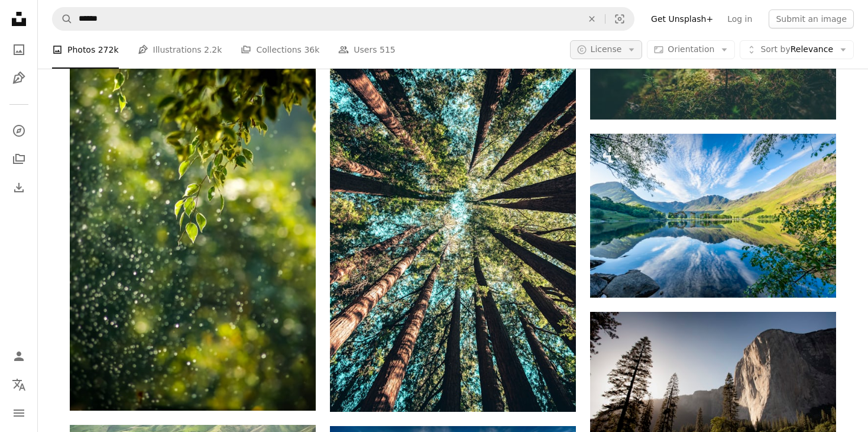 This screenshot has width=868, height=432. I want to click on a: Photos, so click(19, 50).